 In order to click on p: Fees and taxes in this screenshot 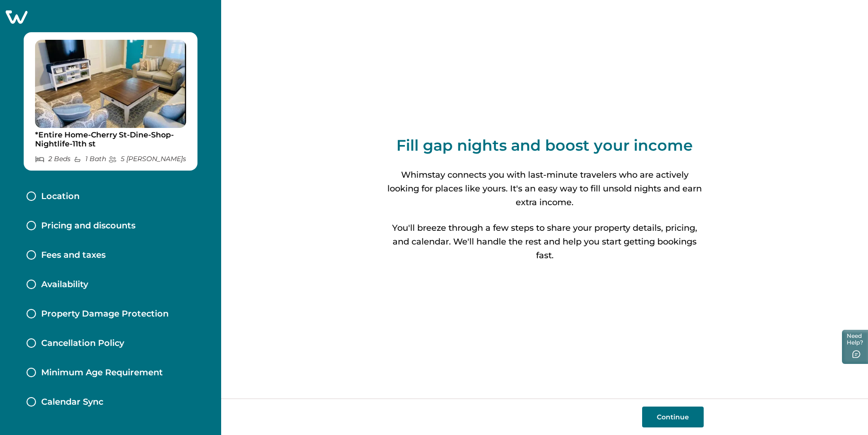, I will do `click(73, 256)`.